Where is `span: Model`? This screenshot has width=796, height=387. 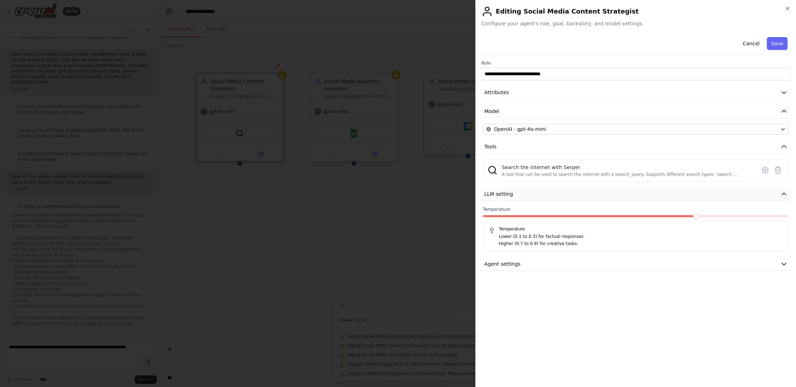 span: Model is located at coordinates (492, 111).